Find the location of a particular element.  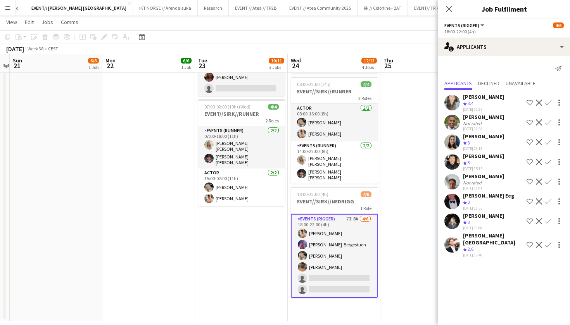

span: 6/6 is located at coordinates (186, 60).